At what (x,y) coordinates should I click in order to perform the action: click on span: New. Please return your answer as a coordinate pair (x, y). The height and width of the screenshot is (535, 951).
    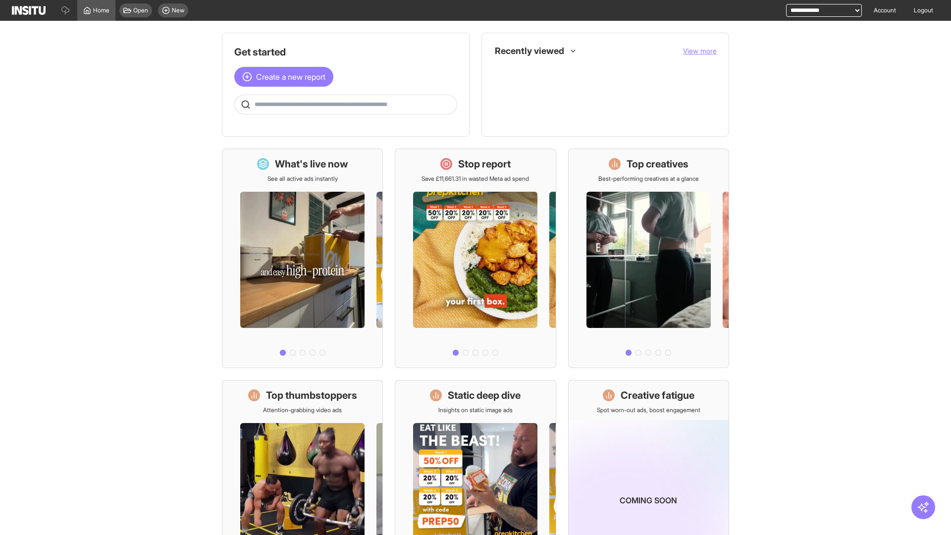
    Looking at the image, I should click on (178, 10).